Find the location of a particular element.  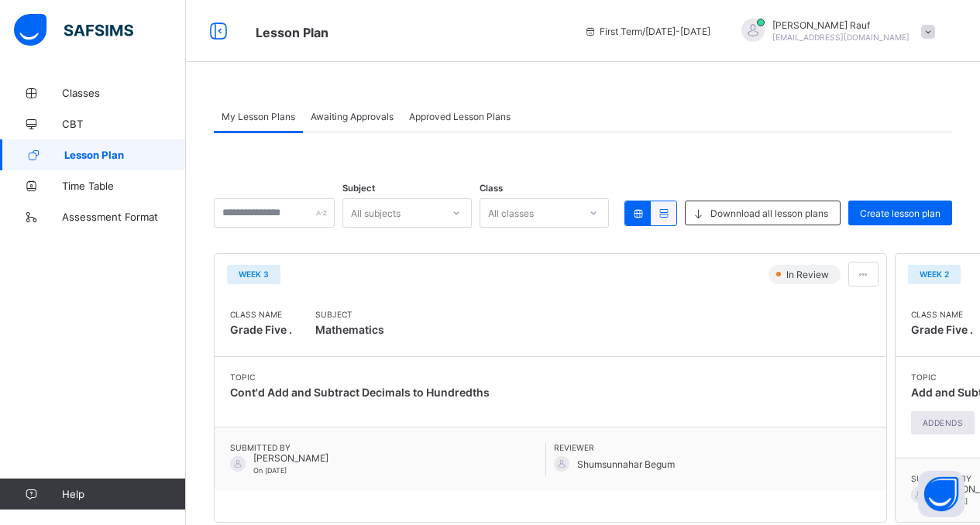

span: Week 3 is located at coordinates (253, 274).